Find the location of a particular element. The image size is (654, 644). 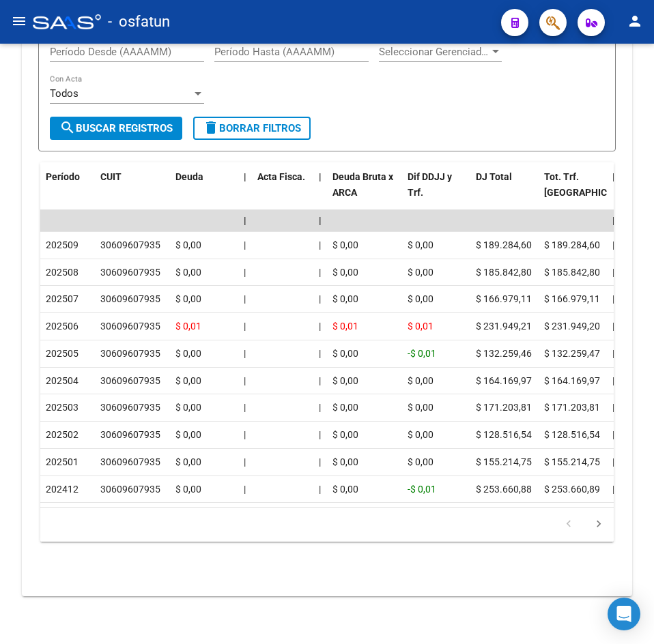

span: Acta Fisca. is located at coordinates (282, 176).